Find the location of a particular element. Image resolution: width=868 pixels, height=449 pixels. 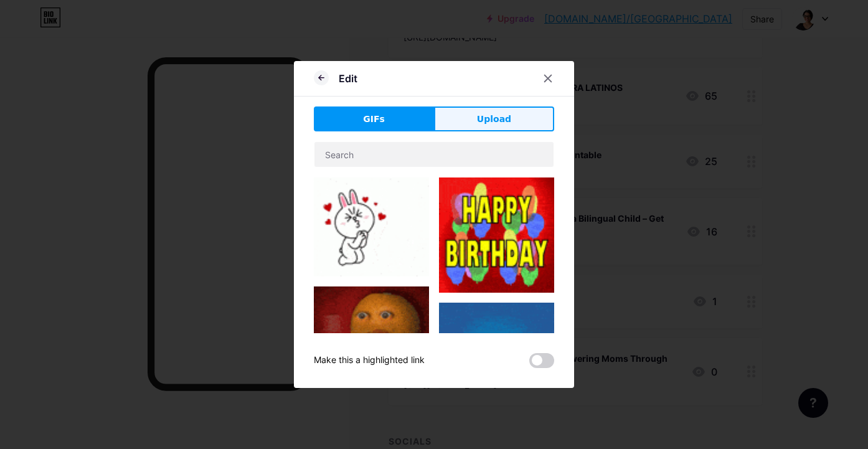

button: GIFs is located at coordinates (374, 119).